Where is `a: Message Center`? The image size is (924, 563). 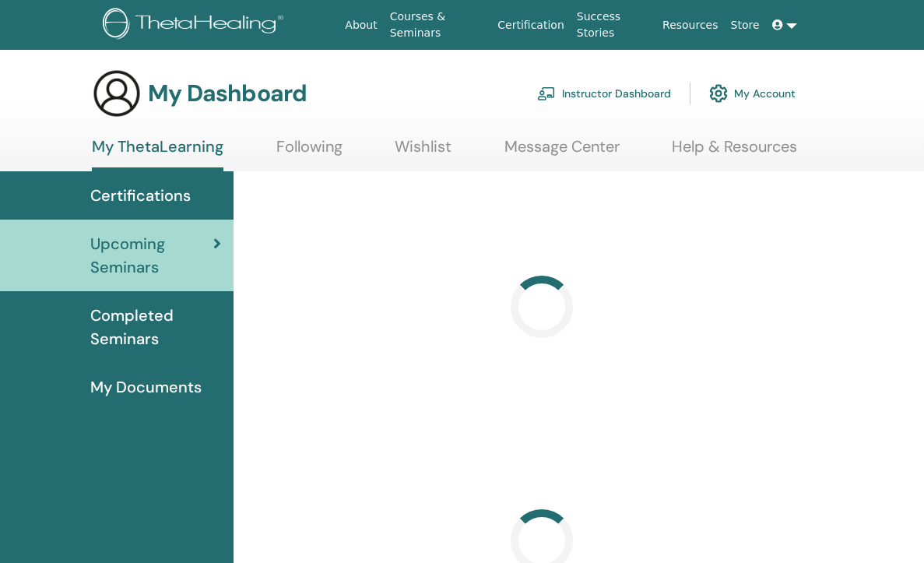 a: Message Center is located at coordinates (562, 152).